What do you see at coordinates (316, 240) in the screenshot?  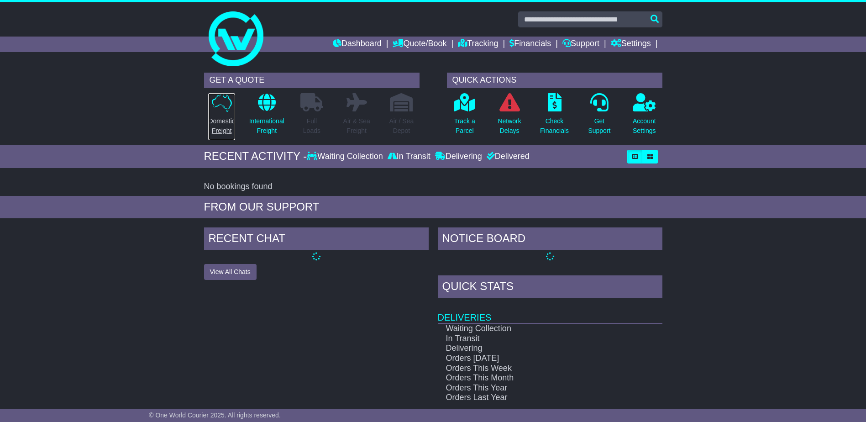 I see `div: RECENT CHAT` at bounding box center [316, 240].